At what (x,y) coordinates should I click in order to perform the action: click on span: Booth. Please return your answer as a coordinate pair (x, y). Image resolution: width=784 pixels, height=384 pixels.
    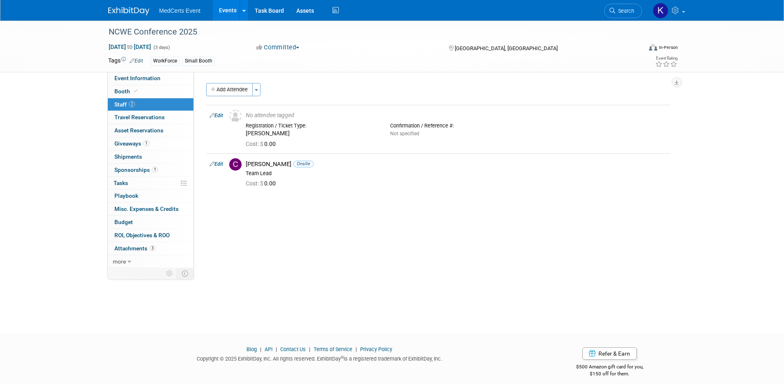
    Looking at the image, I should click on (127, 91).